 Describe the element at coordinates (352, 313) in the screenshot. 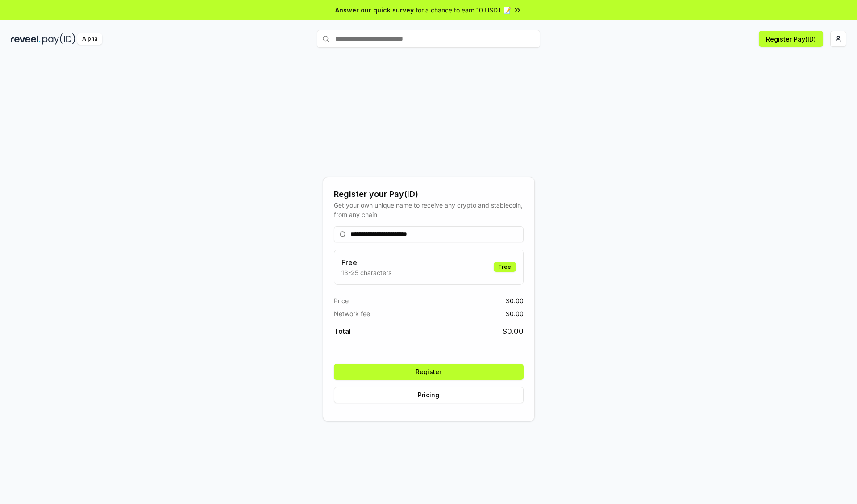

I see `span: Network fee` at that location.